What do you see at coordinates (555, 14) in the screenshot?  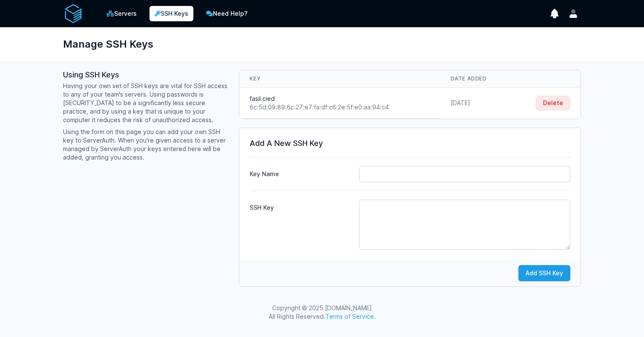 I see `button: show notifications` at bounding box center [555, 14].